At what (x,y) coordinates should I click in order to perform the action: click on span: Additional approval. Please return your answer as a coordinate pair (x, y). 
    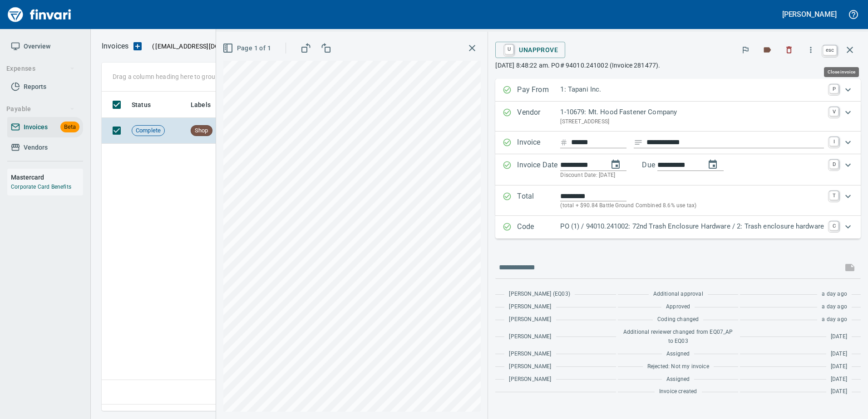
    Looking at the image, I should click on (678, 294).